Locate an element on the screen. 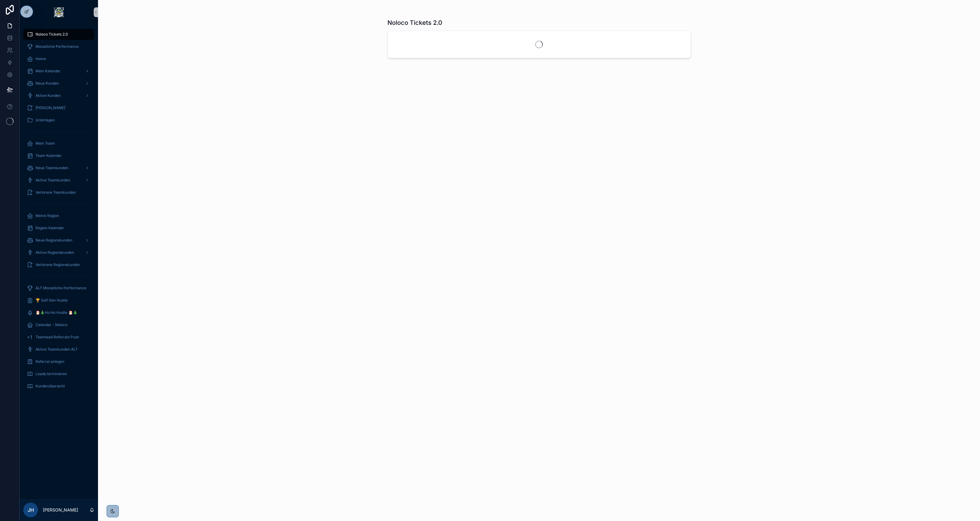 The image size is (980, 521). span: Verlorene Teamkunden is located at coordinates (55, 193).